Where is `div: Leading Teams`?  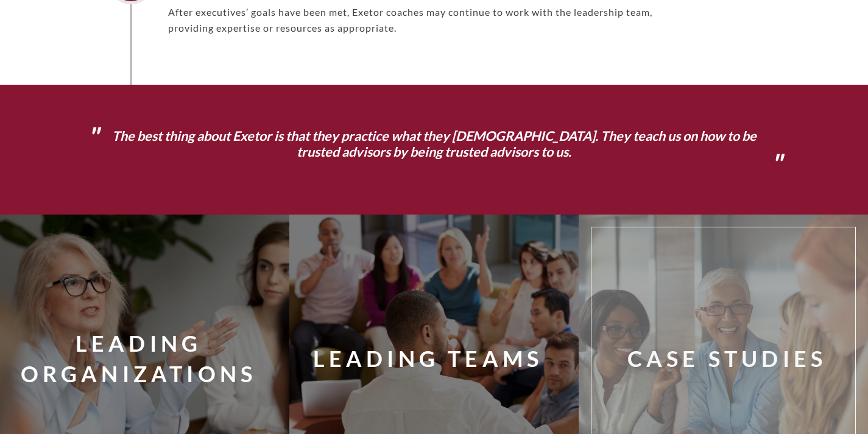 div: Leading Teams is located at coordinates (429, 359).